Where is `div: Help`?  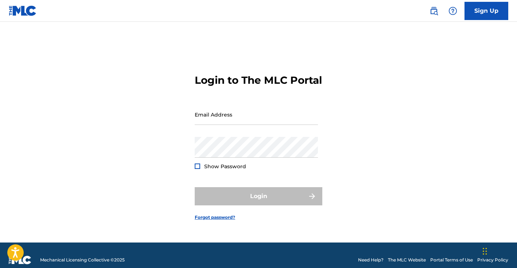 div: Help is located at coordinates (452, 11).